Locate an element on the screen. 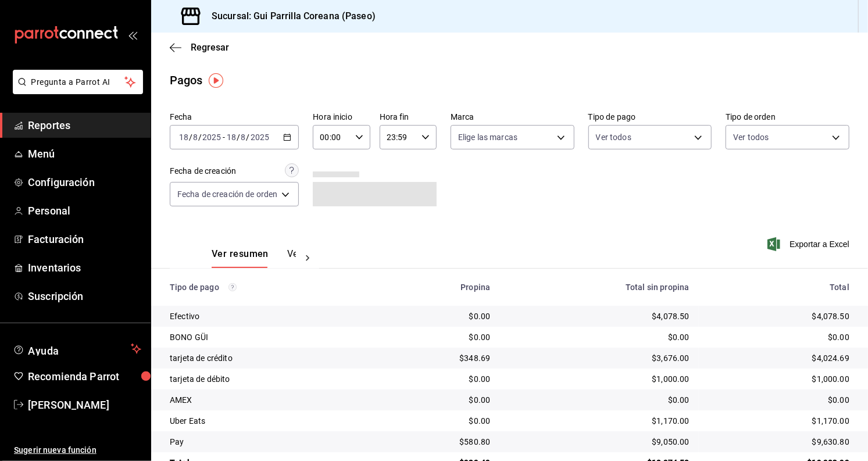 The width and height of the screenshot is (868, 461). div: Fecha de creación is located at coordinates (203, 171).